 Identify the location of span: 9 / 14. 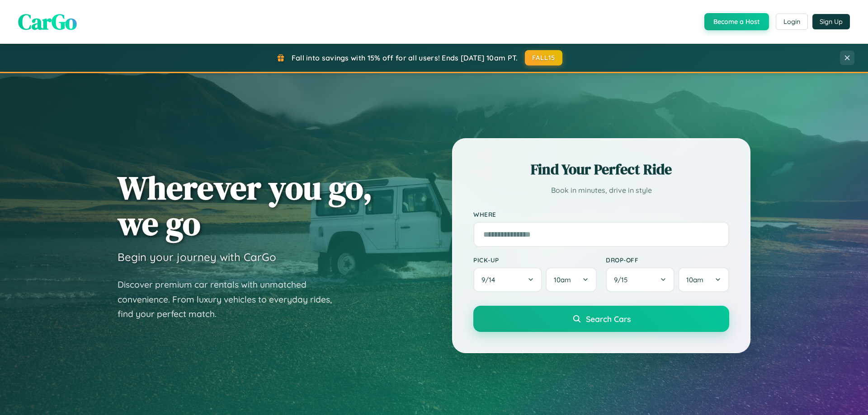
(490, 280).